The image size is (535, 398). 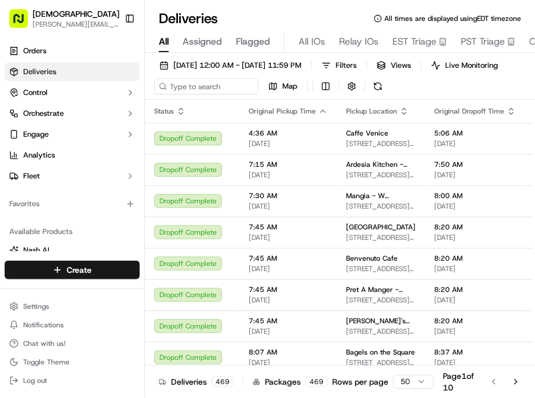 What do you see at coordinates (72, 381) in the screenshot?
I see `button: Log out` at bounding box center [72, 381].